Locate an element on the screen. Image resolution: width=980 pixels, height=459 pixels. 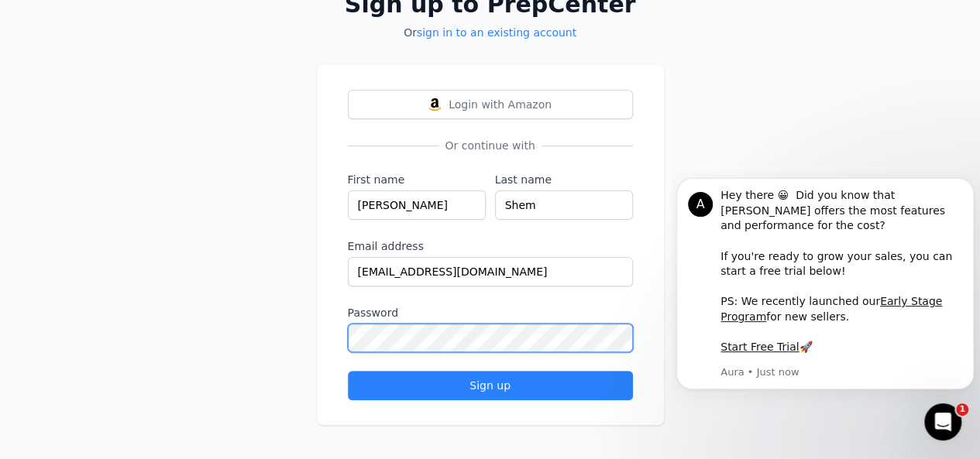
div: message notification from Aura, Just now. Hey there 😀 Did you know that Aura offers the most feat... is located at coordinates (155, 112).